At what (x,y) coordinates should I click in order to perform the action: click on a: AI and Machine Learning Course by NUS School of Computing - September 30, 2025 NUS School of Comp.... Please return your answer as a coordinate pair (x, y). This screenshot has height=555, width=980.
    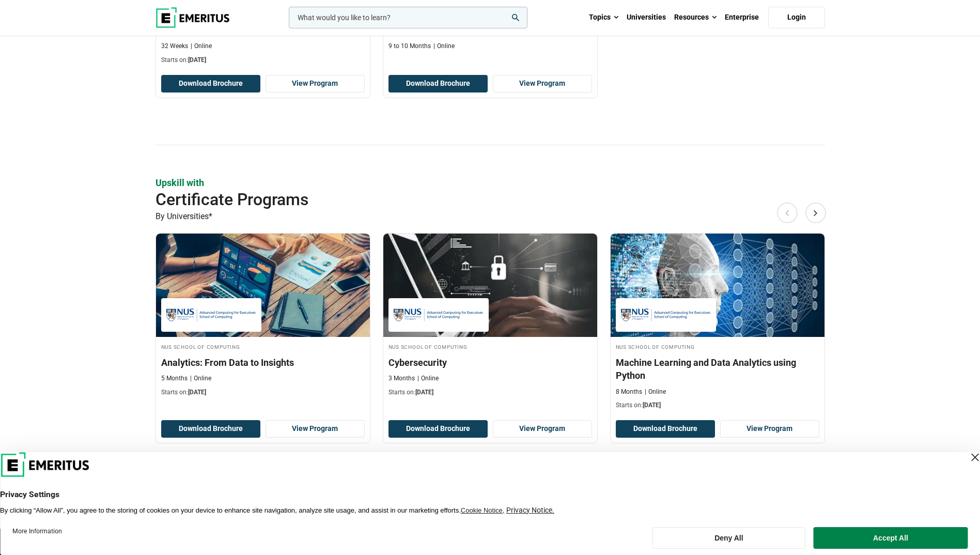
    Looking at the image, I should click on (718, 324).